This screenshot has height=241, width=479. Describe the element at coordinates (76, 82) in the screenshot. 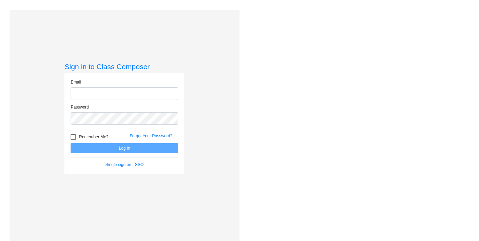

I see `label: Email` at that location.